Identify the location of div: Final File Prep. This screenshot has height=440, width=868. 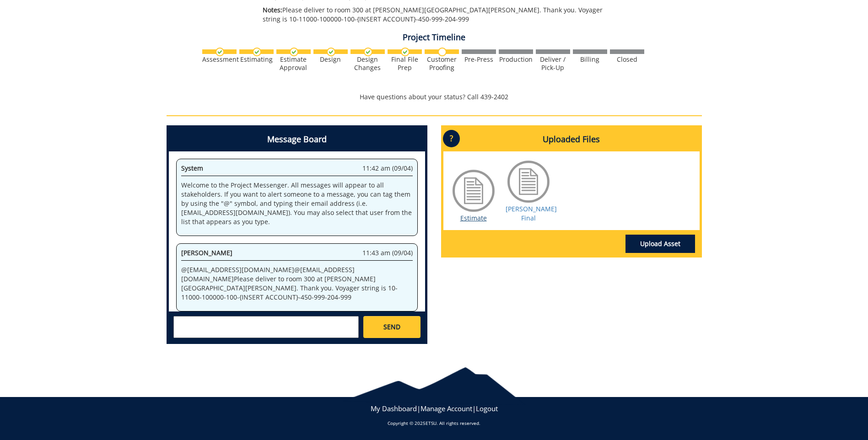
(405, 64).